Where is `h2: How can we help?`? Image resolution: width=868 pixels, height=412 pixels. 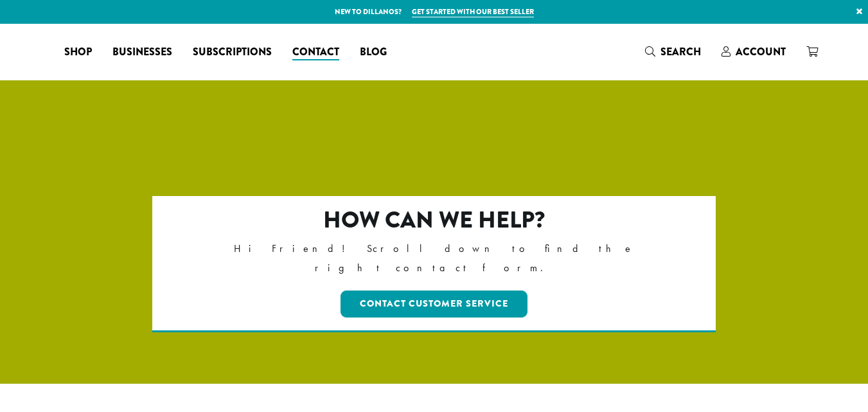
h2: How can we help? is located at coordinates (434, 220).